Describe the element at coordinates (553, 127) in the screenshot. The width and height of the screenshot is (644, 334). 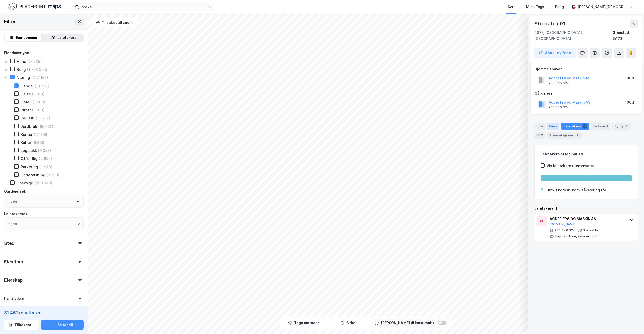
I see `div: Eiere` at that location.